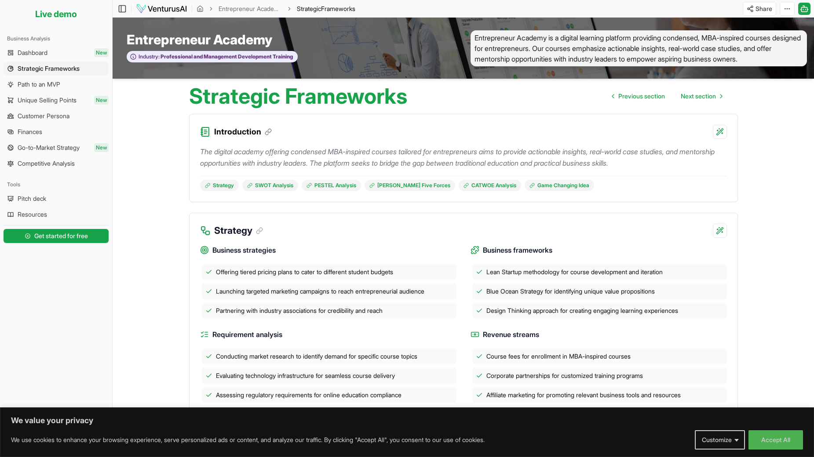 This screenshot has height=457, width=814. Describe the element at coordinates (574, 272) in the screenshot. I see `span: Lean Startup methodology for course development and iteration` at that location.